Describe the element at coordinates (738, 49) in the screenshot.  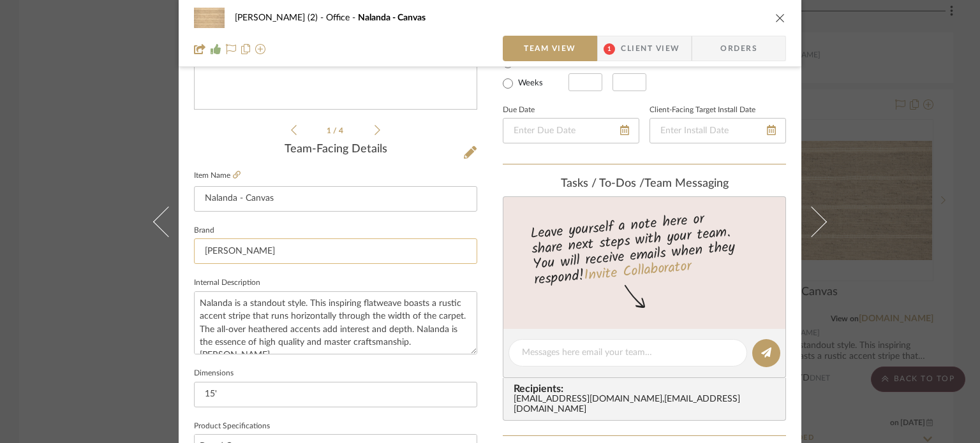
I see `span: Orders` at that location.